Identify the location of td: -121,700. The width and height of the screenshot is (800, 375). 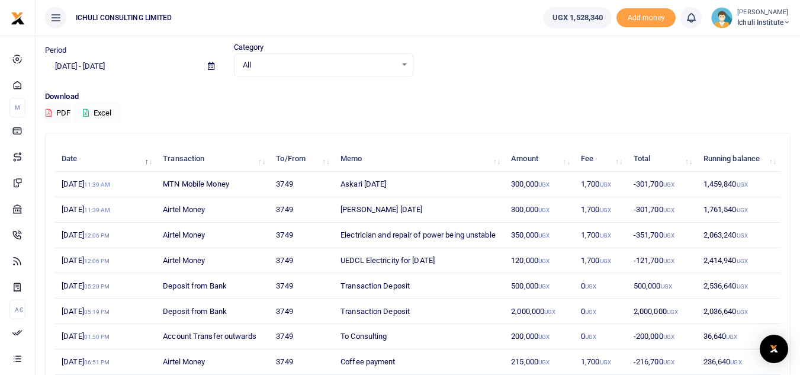
(662, 260).